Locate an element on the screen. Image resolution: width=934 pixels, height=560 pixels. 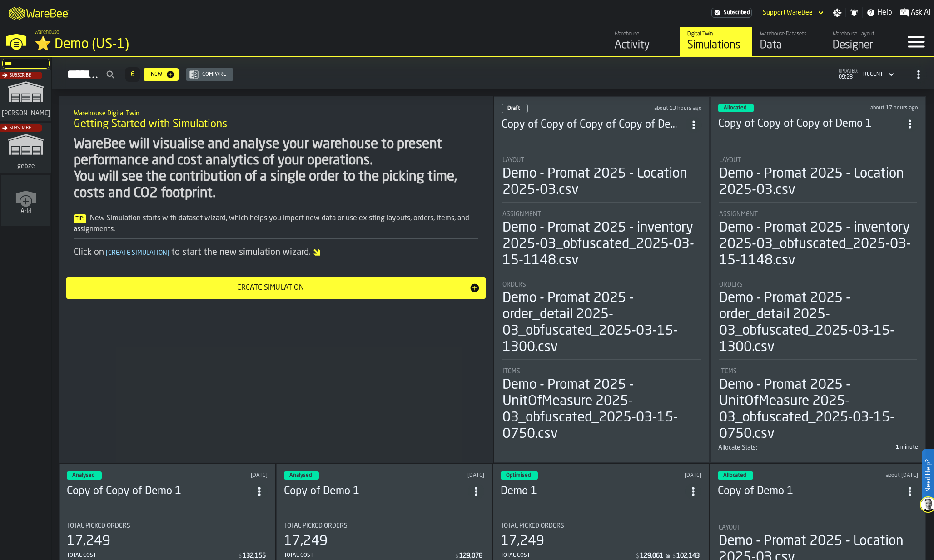
div: Compare is located at coordinates (214, 75).